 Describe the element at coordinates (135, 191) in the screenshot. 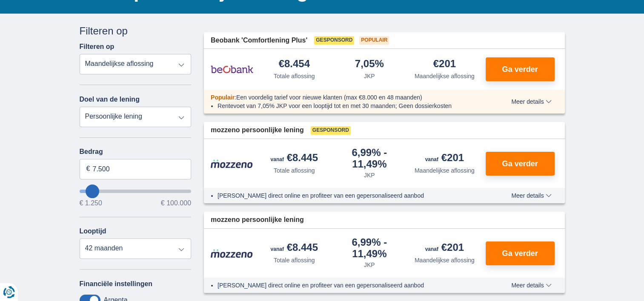

I see `a: wantToBorrow` at that location.